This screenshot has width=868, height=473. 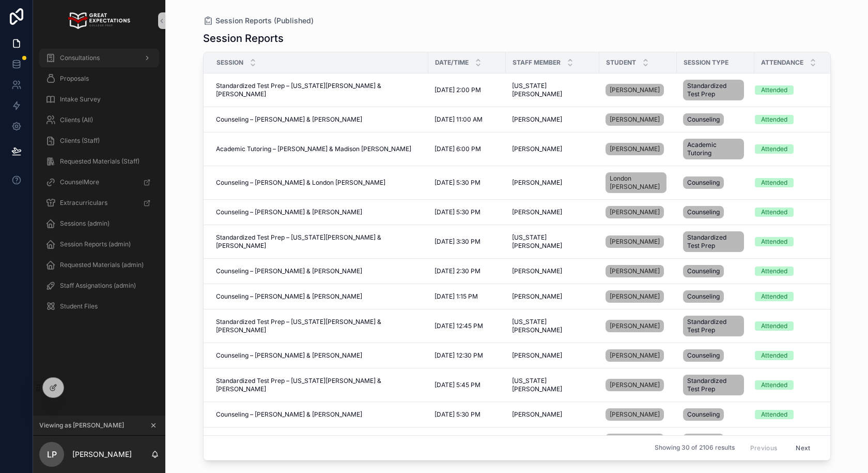 I want to click on h1: Session Reports, so click(x=243, y=39).